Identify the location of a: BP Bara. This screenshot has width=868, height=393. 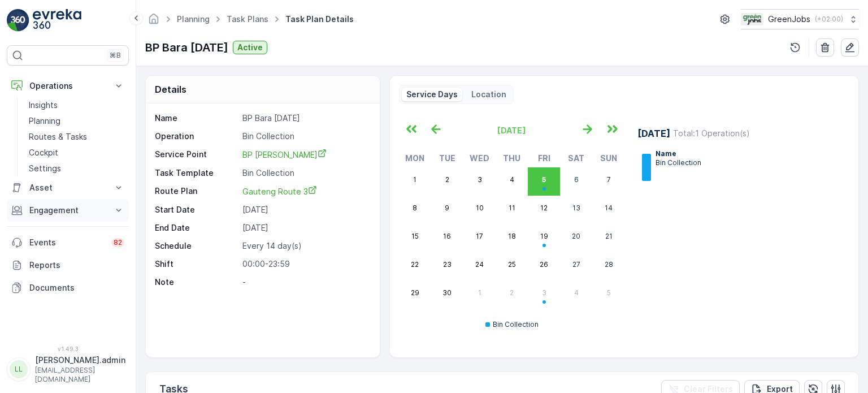
(305, 155).